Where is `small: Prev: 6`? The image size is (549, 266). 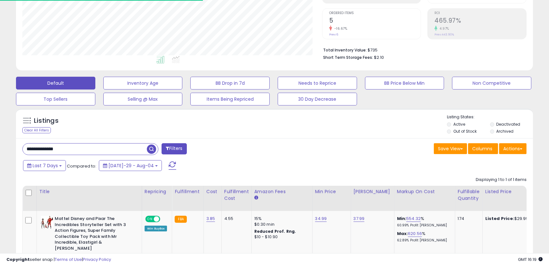 small: Prev: 6 is located at coordinates (333, 35).